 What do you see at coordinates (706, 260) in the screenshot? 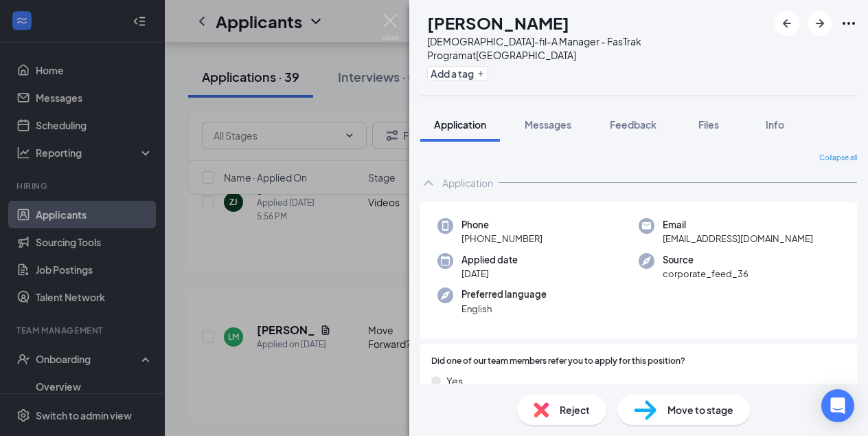
I see `span: Source` at bounding box center [706, 260].